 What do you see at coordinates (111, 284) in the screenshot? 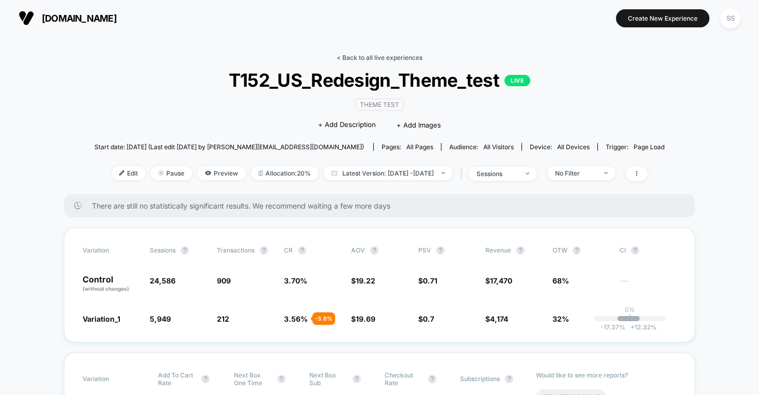
I see `p: Control` at bounding box center [111, 284].